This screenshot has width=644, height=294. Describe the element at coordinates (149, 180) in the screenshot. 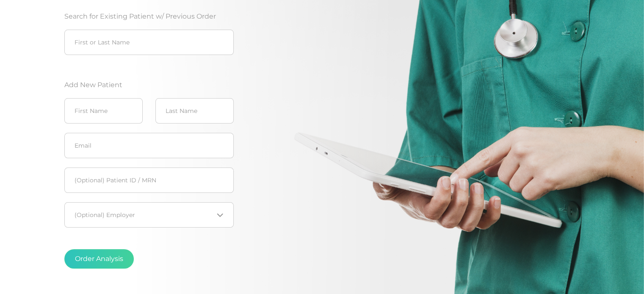

I see `input: Patient ID / MRN` at that location.